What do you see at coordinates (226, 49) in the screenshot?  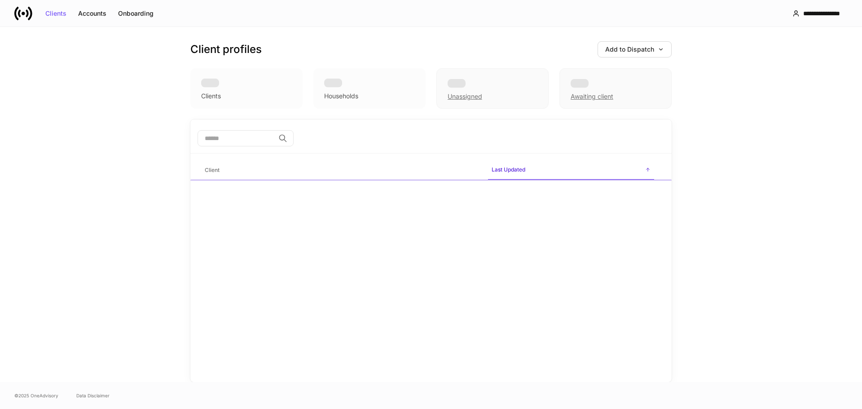 I see `h3: Client profiles` at bounding box center [226, 49].